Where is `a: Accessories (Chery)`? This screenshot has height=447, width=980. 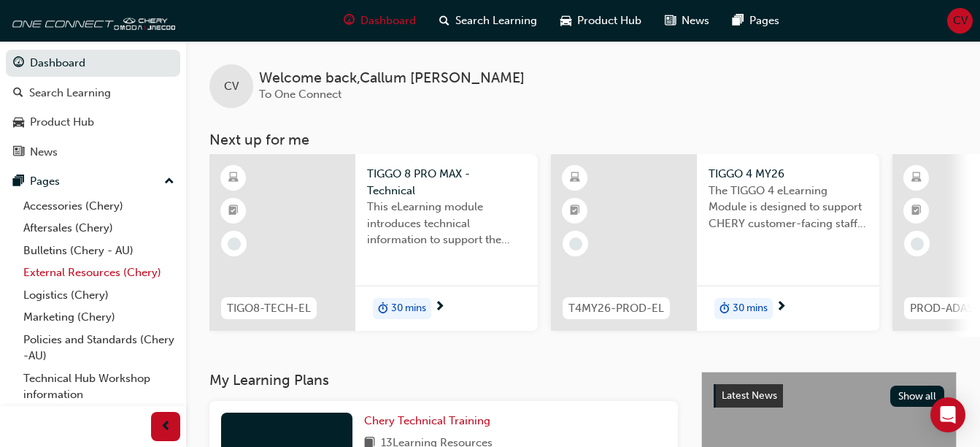 a: Accessories (Chery) is located at coordinates (99, 206).